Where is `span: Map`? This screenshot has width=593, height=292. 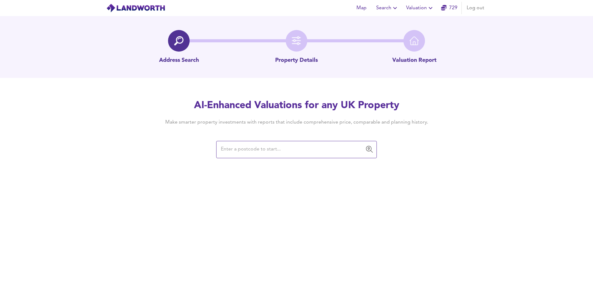 span: Map is located at coordinates (361, 8).